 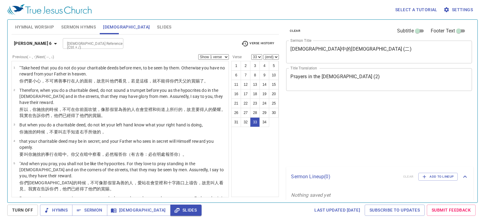 What do you see at coordinates (14, 67) in the screenshot?
I see `span: 1` at bounding box center [14, 67].